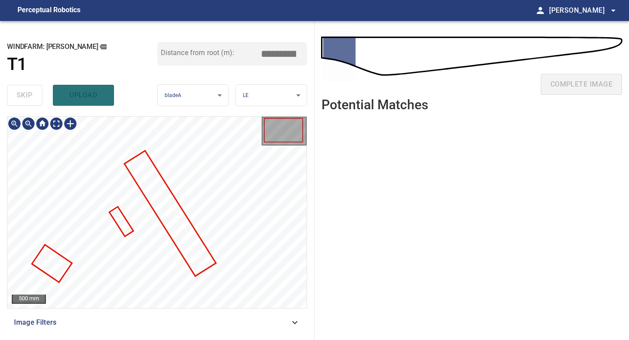  I want to click on div: Image Filters, so click(157, 322).